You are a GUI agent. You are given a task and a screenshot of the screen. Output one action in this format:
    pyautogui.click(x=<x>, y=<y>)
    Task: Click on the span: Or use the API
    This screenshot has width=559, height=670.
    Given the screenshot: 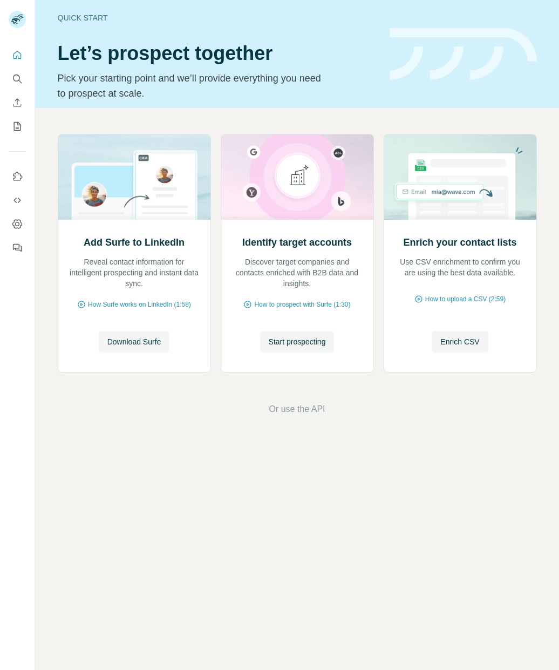 What is the action you would take?
    pyautogui.click(x=297, y=409)
    